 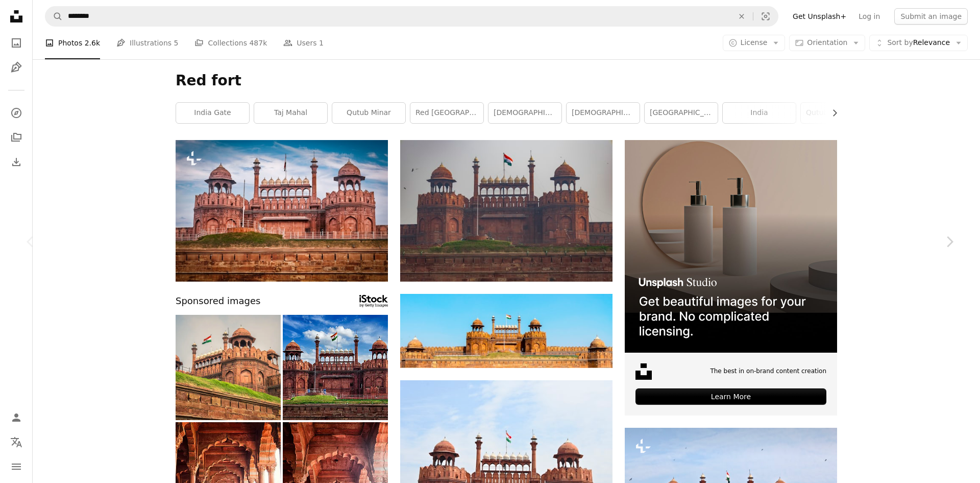 What do you see at coordinates (230, 43) in the screenshot?
I see `a: Collections 487k` at bounding box center [230, 43].